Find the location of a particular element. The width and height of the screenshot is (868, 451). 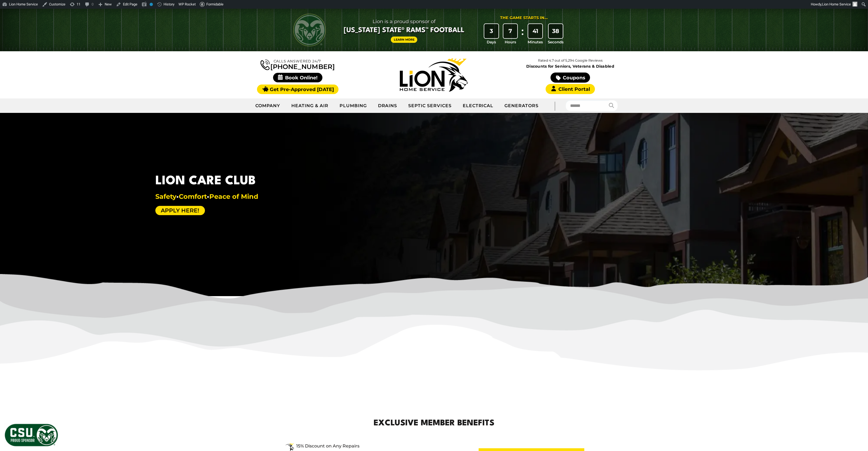

h2: Exclusive Member Benefits is located at coordinates (434, 423).